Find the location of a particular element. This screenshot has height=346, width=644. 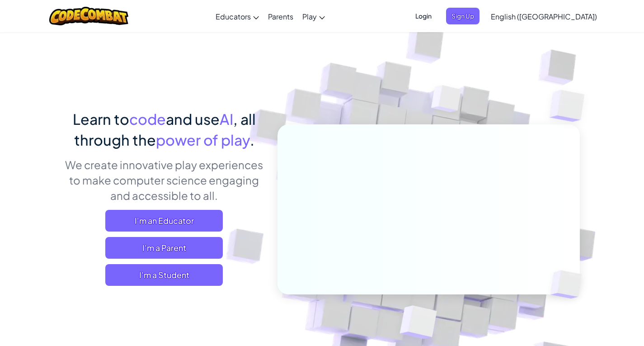

p: We create innovative play experiences to make computer science engaging and accessible to all. is located at coordinates (164, 180).